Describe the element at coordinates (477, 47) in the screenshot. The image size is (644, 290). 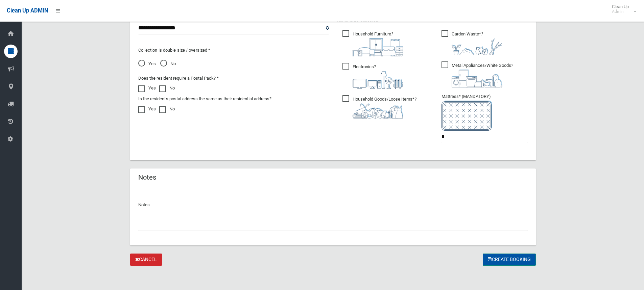
I see `img: 4fd8a5c772b2c999c83690221e5242e0.png` at that location.